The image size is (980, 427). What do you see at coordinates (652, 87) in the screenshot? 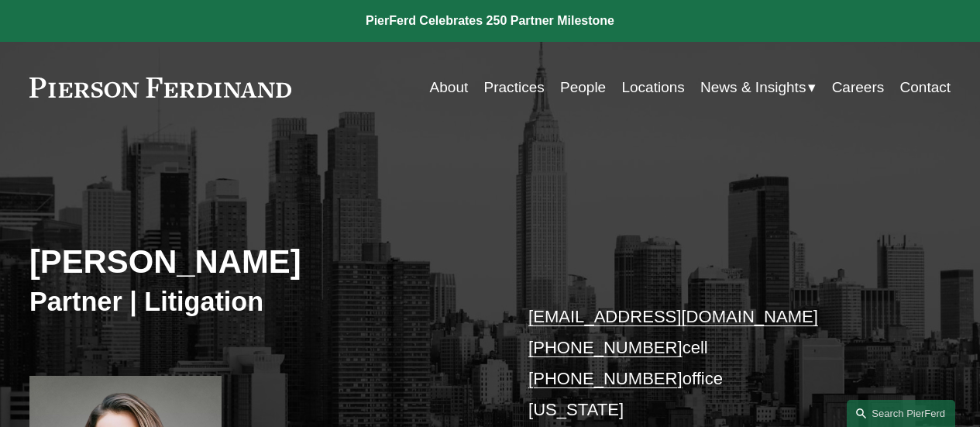
I see `a: Locations` at bounding box center [652, 87].